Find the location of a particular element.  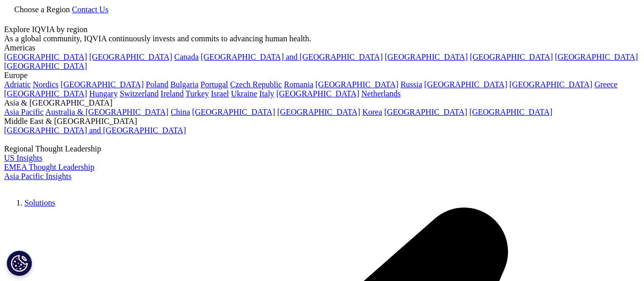

a: China is located at coordinates (181, 111).